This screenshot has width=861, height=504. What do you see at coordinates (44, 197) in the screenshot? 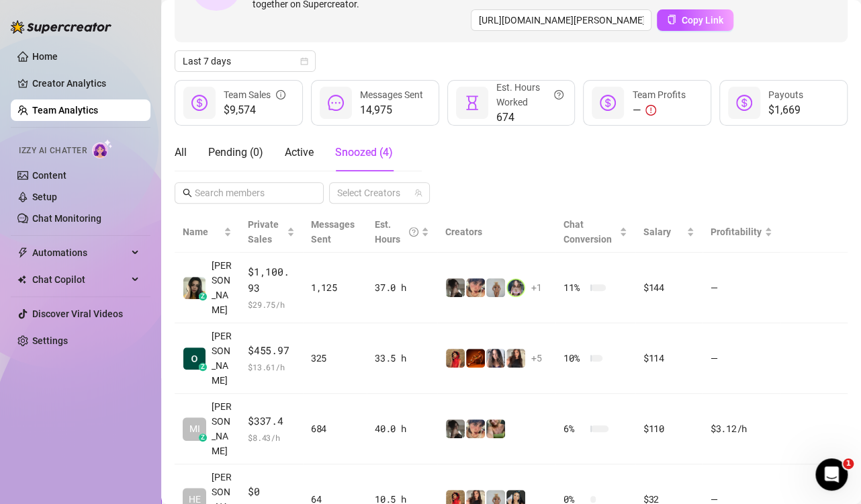
I see `a: Setup` at bounding box center [44, 197].